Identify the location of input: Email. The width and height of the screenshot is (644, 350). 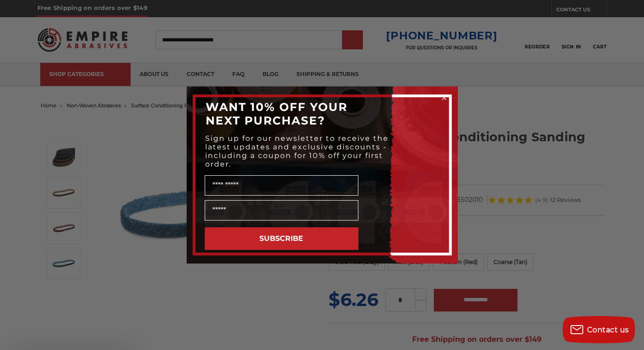
(281, 210).